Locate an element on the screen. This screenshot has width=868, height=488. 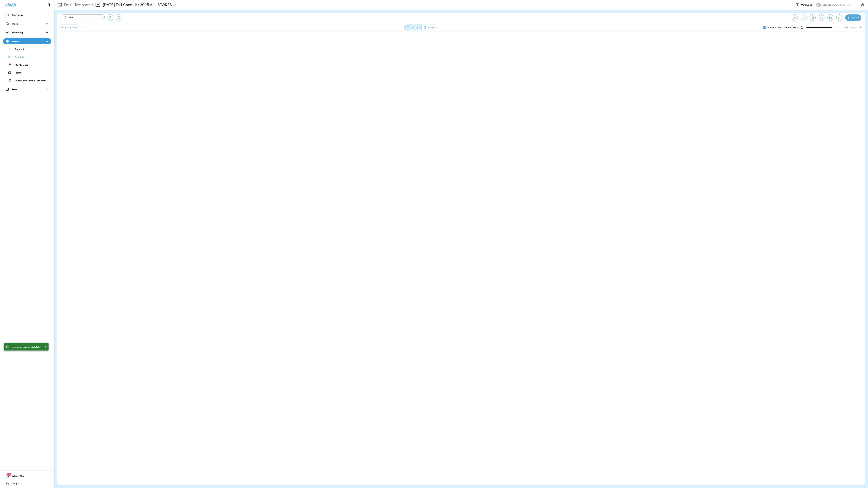
button: Inbox is located at coordinates (27, 24).